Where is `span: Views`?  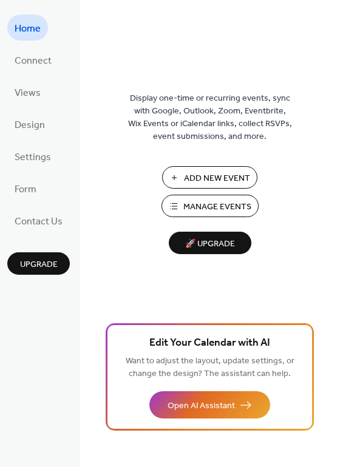 span: Views is located at coordinates (27, 93).